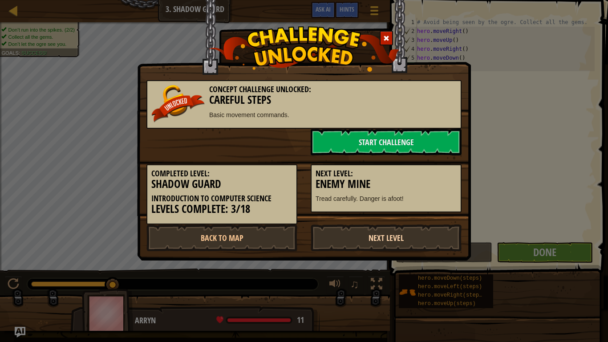 Image resolution: width=608 pixels, height=342 pixels. I want to click on p: Basic movement commands., so click(304, 115).